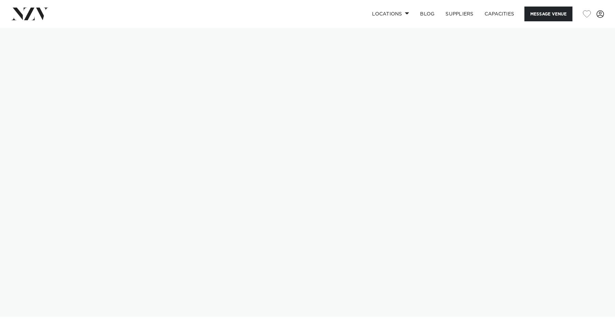  What do you see at coordinates (549, 14) in the screenshot?
I see `button: Message Venue` at bounding box center [549, 14].